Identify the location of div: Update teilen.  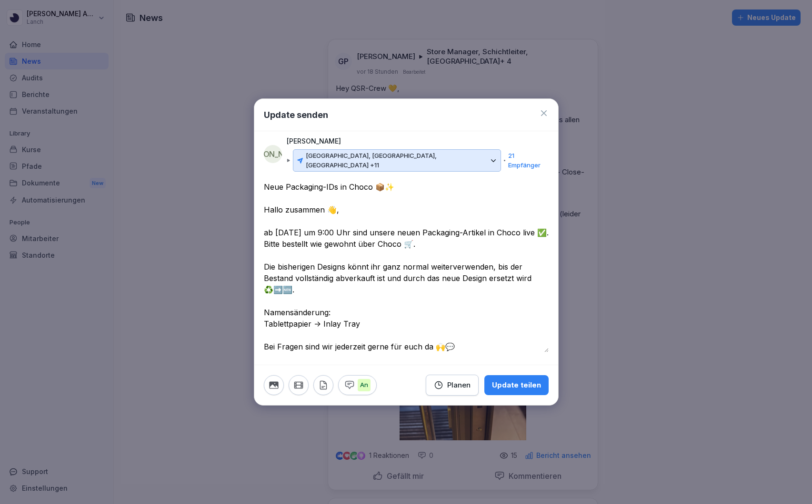
(516, 385).